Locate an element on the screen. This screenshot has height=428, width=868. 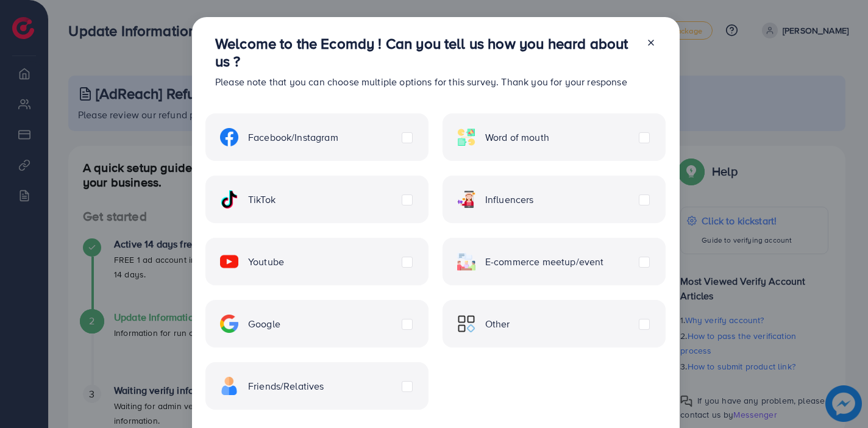
img: ic-word-of-mouth.a439123d.svg is located at coordinates (466, 137).